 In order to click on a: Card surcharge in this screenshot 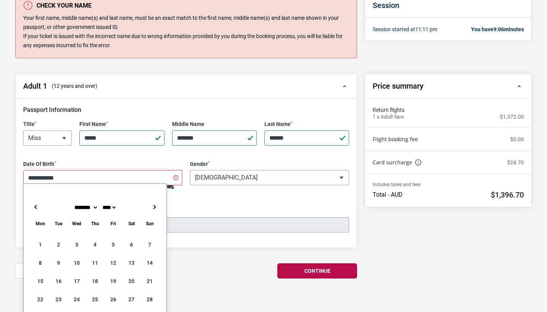, I will do `click(397, 162)`.